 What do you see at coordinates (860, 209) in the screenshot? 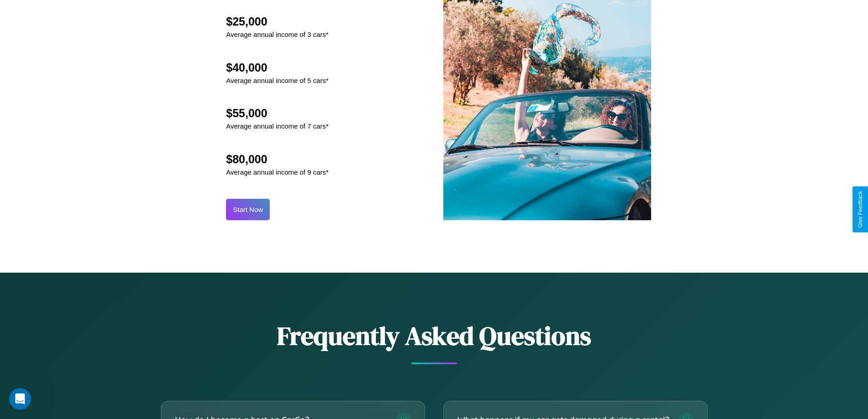
I see `div: Give Feedback` at bounding box center [860, 209].